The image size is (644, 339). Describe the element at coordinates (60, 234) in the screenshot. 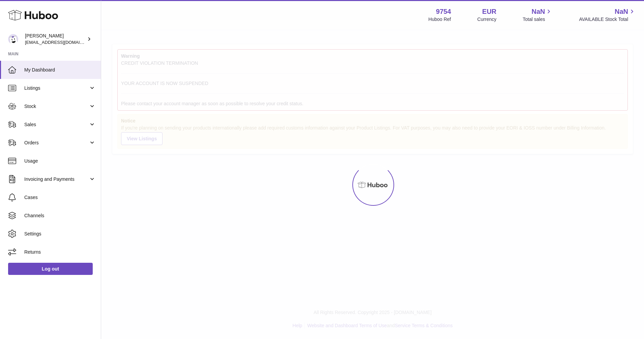

I see `span: Settings` at that location.